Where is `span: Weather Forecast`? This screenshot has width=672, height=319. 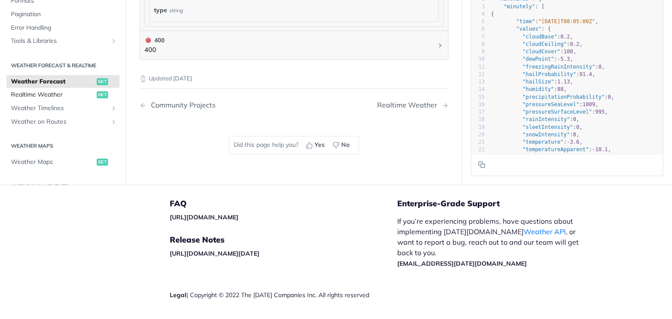 span: Weather Forecast is located at coordinates (53, 81).